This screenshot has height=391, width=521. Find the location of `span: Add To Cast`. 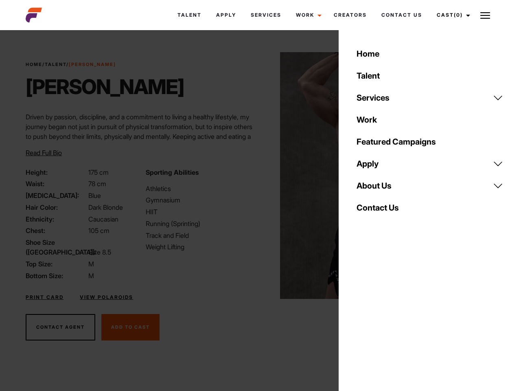

span: Add To Cast is located at coordinates (130, 327).